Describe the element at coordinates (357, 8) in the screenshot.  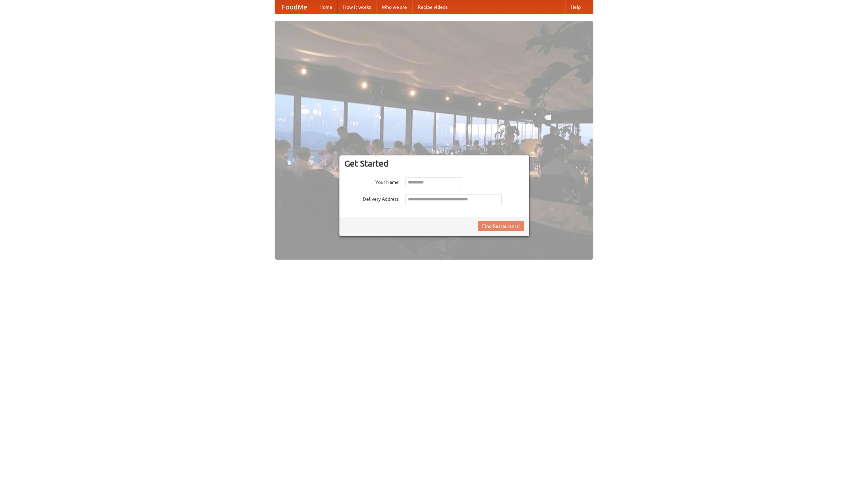
I see `a: How it works` at that location.